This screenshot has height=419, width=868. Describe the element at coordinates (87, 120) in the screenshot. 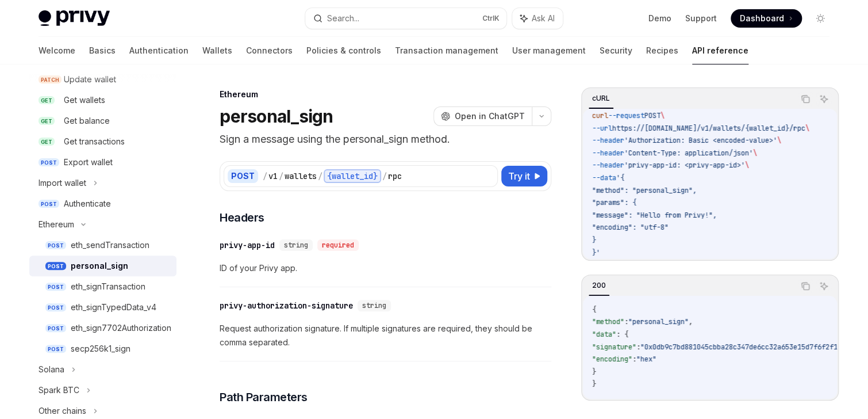

I see `div: Get balance` at that location.